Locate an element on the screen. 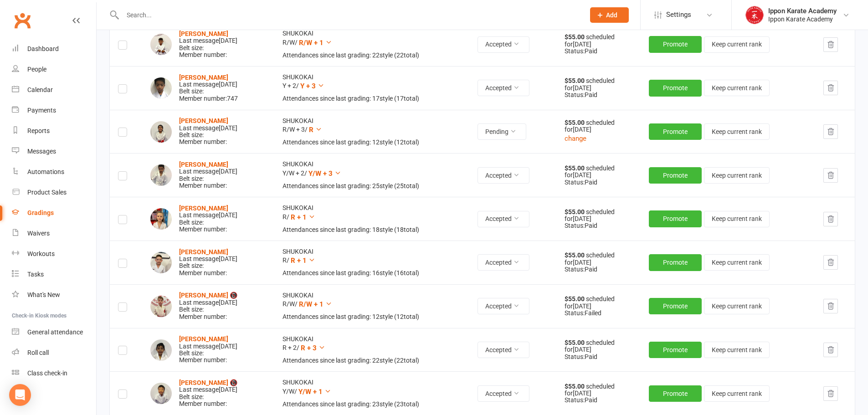  button: Y/W + 3 is located at coordinates (325, 174).